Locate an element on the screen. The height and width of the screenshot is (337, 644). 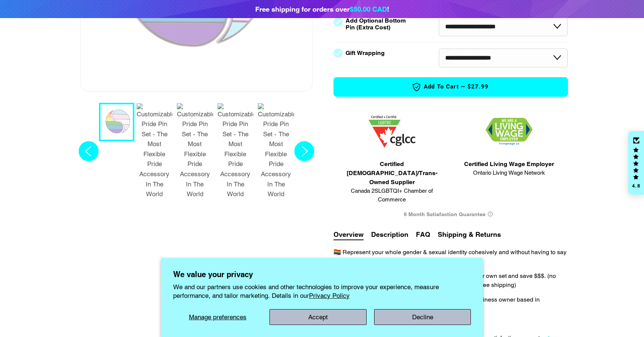
button: 5 / 7 is located at coordinates (276, 152).